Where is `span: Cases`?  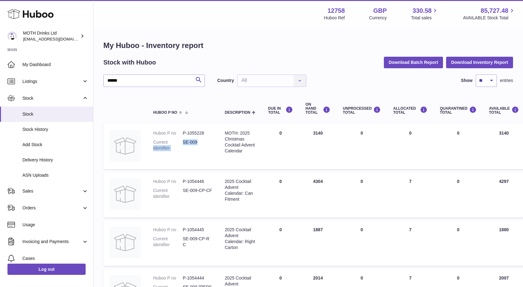
span: Cases is located at coordinates (55, 258).